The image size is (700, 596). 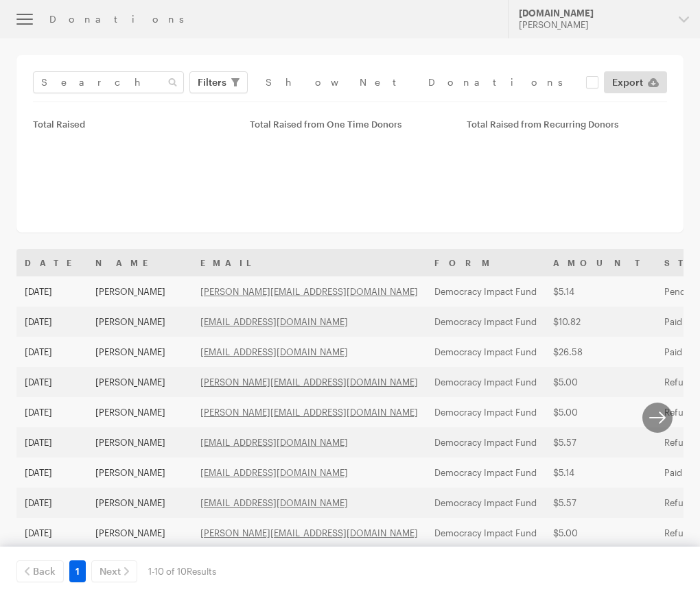 What do you see at coordinates (600, 321) in the screenshot?
I see `td: $10.82` at bounding box center [600, 321].